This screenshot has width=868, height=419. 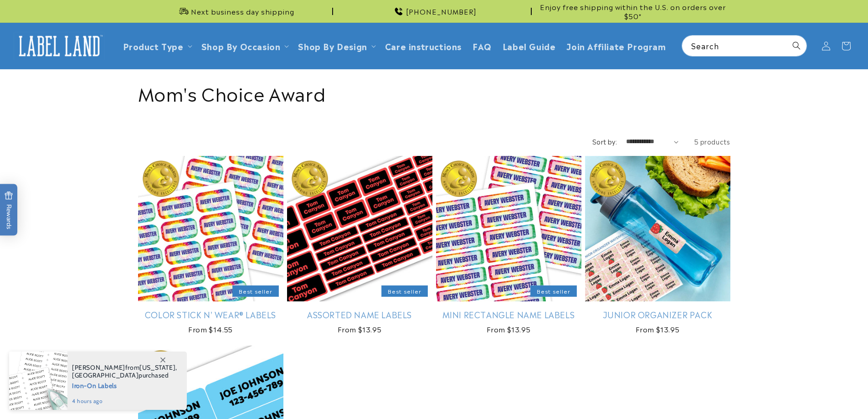 What do you see at coordinates (157, 45) in the screenshot?
I see `summary: Product Type` at bounding box center [157, 45].